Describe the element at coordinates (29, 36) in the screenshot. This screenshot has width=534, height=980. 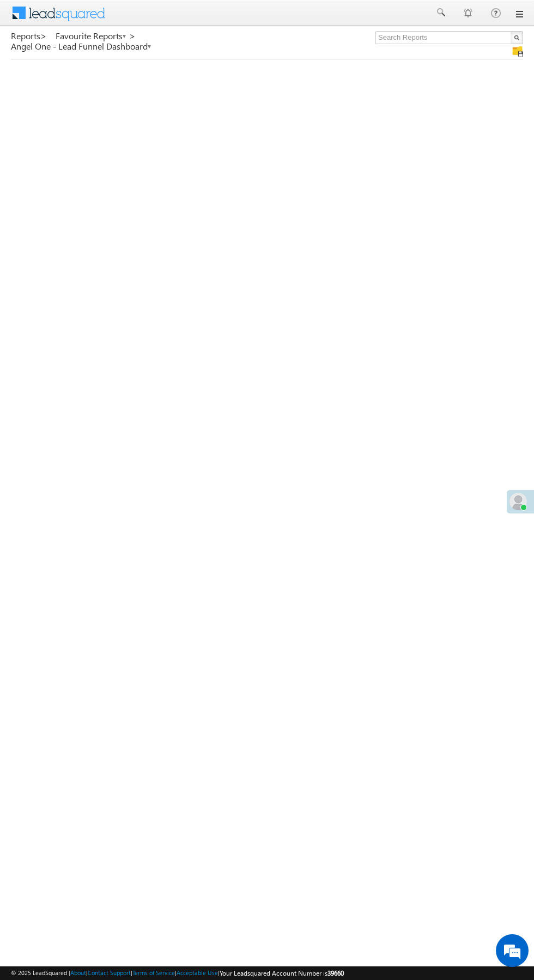
I see `a: Reports>` at that location.